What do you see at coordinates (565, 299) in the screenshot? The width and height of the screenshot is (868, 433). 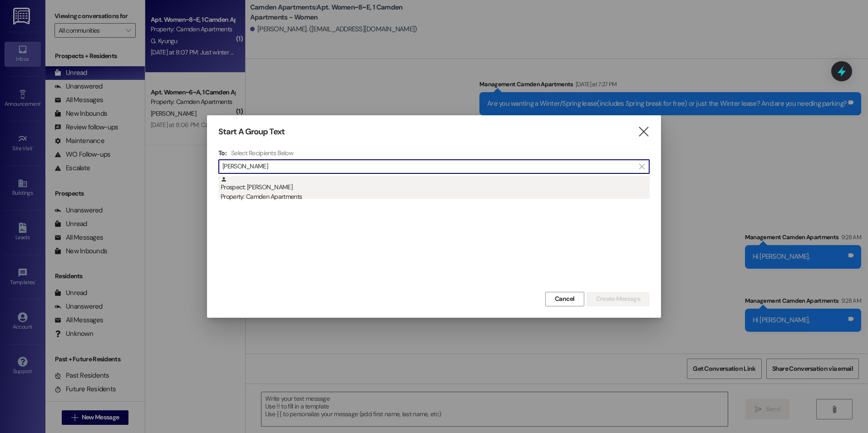 I see `span: Cancel` at bounding box center [565, 299].